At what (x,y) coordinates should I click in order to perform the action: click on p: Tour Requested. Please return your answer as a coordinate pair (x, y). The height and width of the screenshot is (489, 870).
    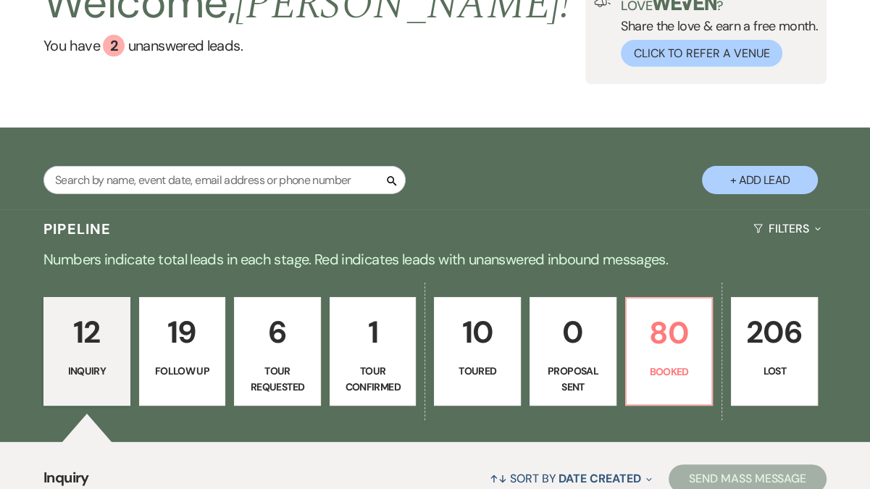
    Looking at the image, I should click on (278, 379).